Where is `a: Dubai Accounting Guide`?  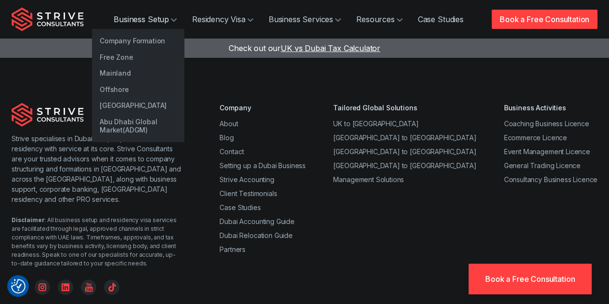 a: Dubai Accounting Guide is located at coordinates (257, 221).